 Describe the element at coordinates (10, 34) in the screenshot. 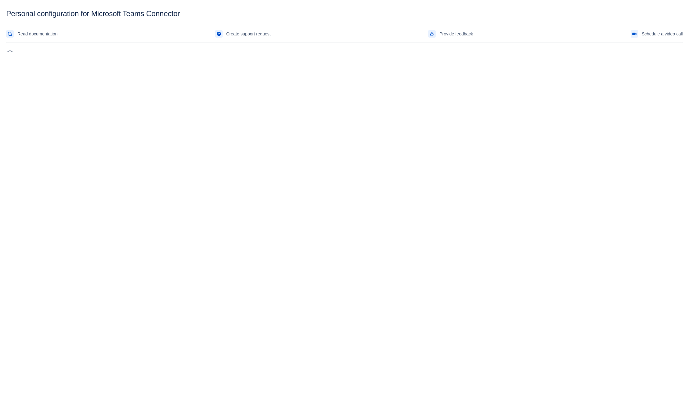

I see `span: documentation` at that location.